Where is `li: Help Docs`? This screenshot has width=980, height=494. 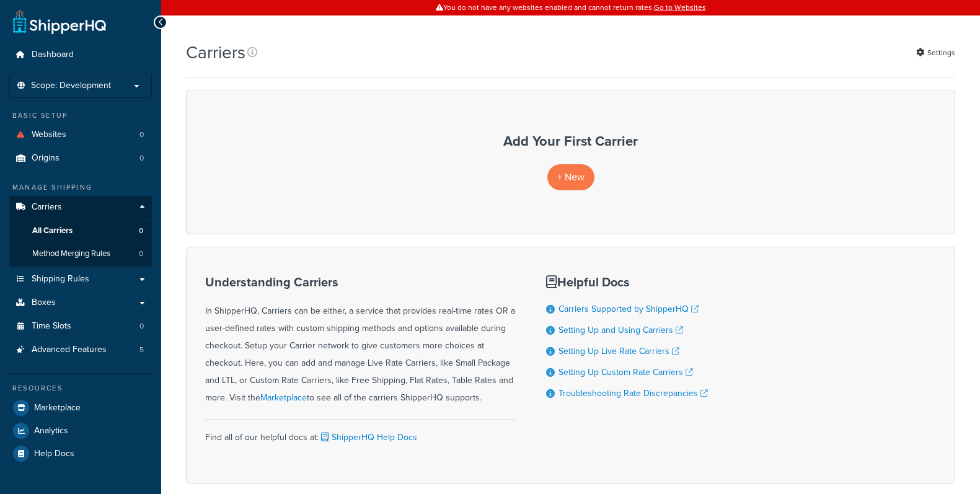
li: Help Docs is located at coordinates (80, 454).